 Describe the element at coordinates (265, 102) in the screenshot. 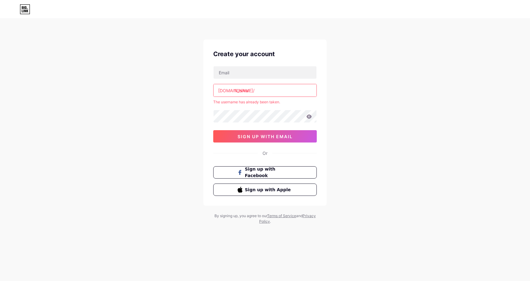

I see `div: The username has already been taken.` at that location.